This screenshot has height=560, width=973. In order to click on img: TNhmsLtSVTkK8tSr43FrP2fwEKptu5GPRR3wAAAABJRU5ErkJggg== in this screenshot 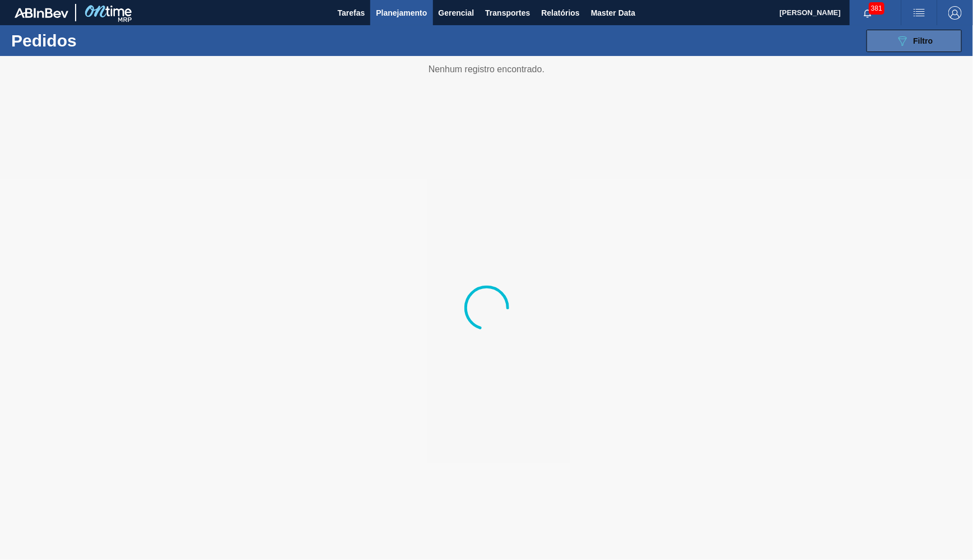, I will do `click(42, 13)`.